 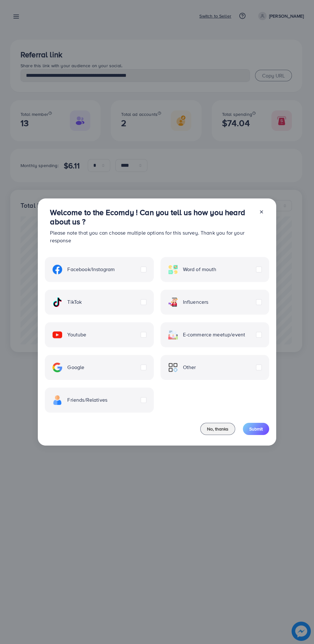 What do you see at coordinates (218, 429) in the screenshot?
I see `span: No, thanks` at bounding box center [218, 429].